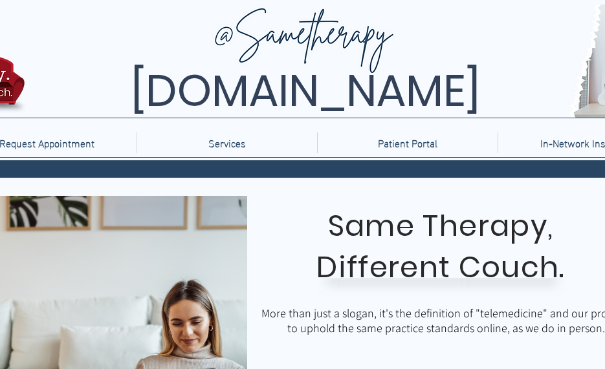 Image resolution: width=605 pixels, height=369 pixels. What do you see at coordinates (226, 143) in the screenshot?
I see `div: Services` at bounding box center [226, 143].